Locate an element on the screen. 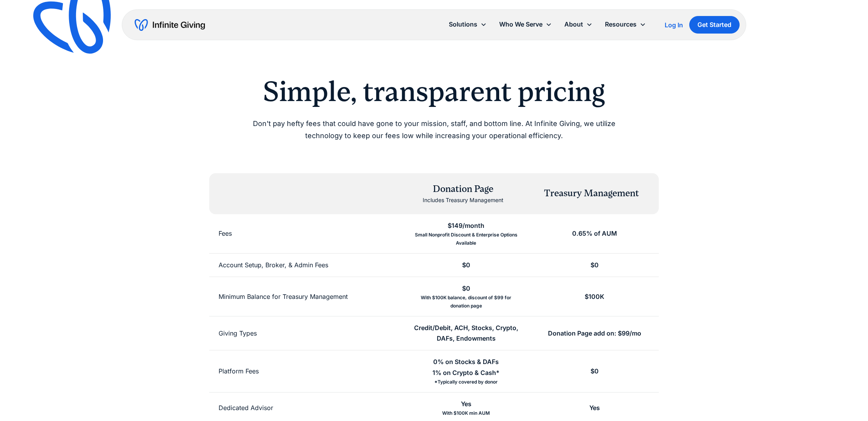  div: Fees is located at coordinates (225, 233).